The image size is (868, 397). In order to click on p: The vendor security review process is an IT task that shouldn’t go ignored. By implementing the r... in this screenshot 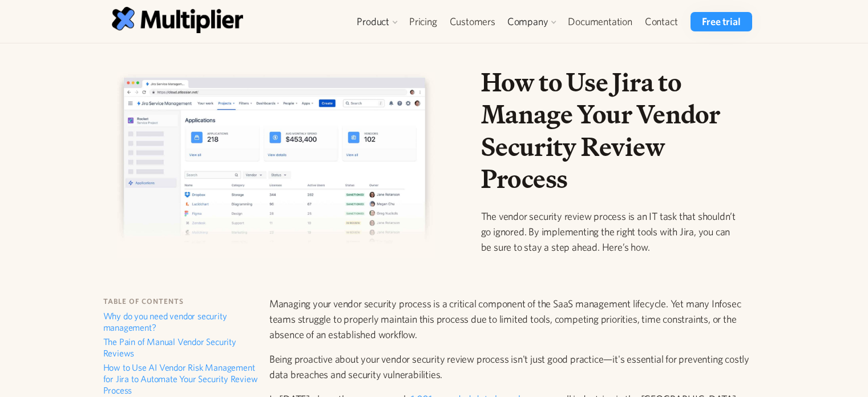, I will do `click(612, 232)`.